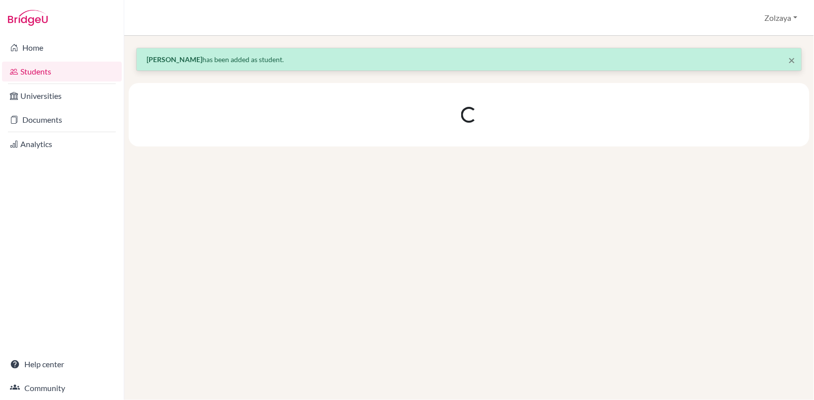  I want to click on a: Students, so click(62, 72).